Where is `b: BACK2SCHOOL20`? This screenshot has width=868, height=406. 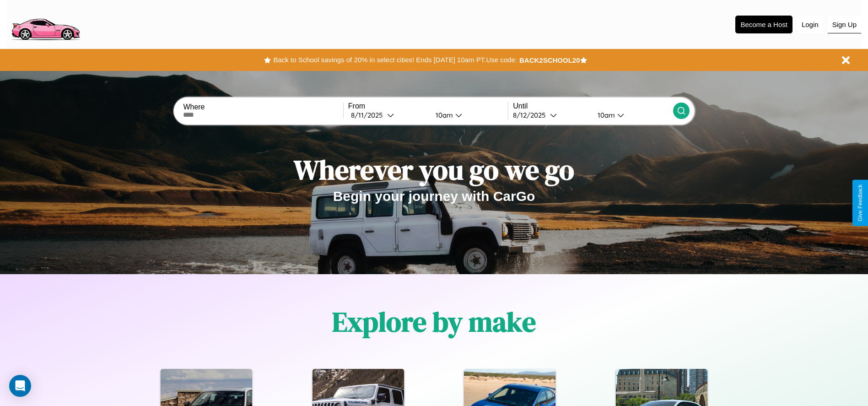 b: BACK2SCHOOL20 is located at coordinates (549, 60).